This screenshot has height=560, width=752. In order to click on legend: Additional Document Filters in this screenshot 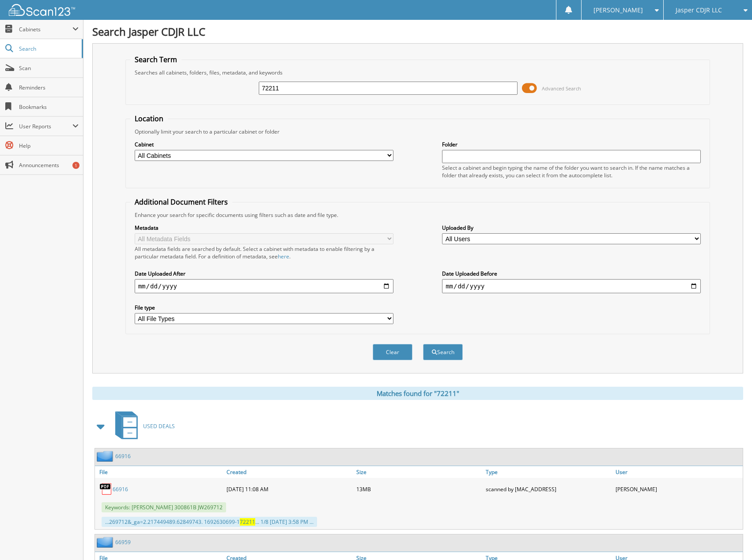, I will do `click(181, 202)`.